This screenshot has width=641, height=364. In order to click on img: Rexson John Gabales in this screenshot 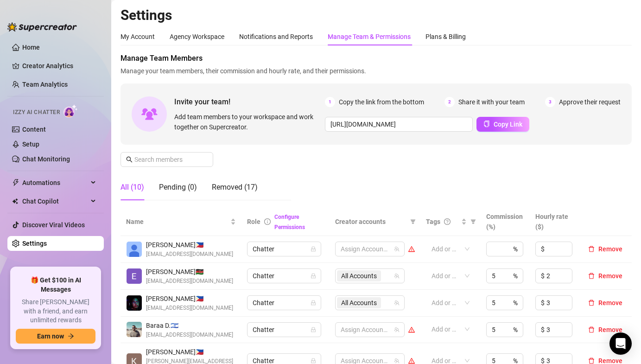, I will do `click(134, 303)`.